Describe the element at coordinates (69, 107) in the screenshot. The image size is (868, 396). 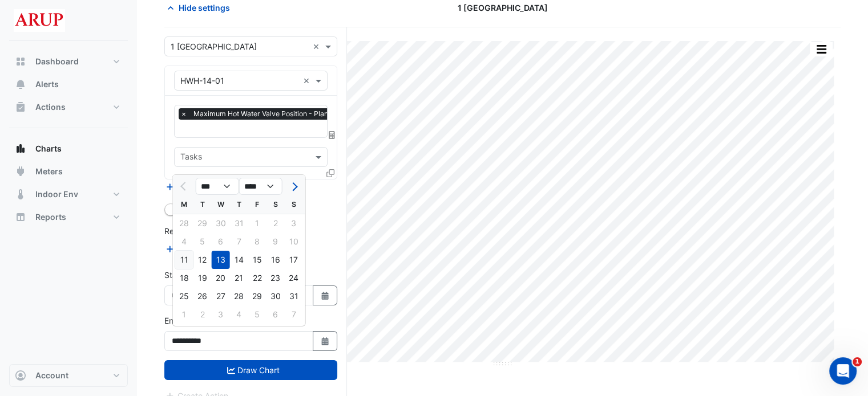
I see `button: Actions` at that location.